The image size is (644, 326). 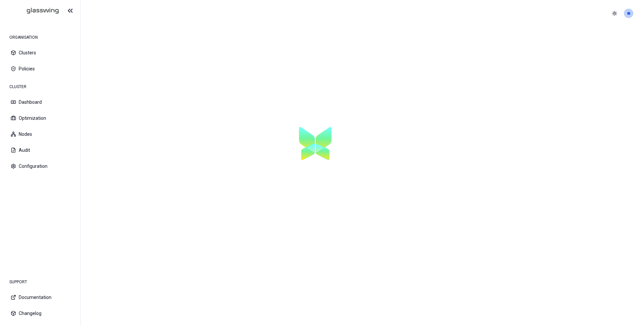 I want to click on button: Clusters, so click(x=40, y=52).